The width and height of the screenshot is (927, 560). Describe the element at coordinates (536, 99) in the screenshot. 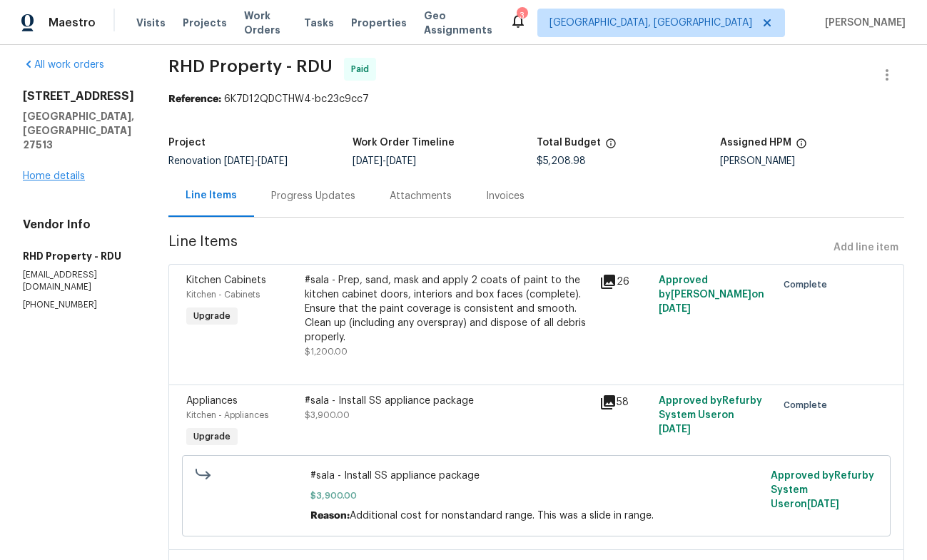

I see `div: 6K7D12QDCTHW4-bc23c9cc7` at that location.